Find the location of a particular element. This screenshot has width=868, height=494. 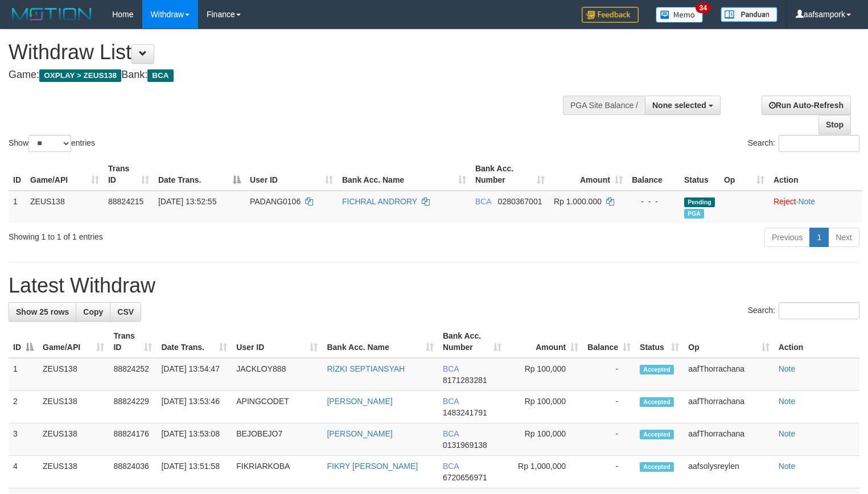

a: Copy is located at coordinates (93, 311).